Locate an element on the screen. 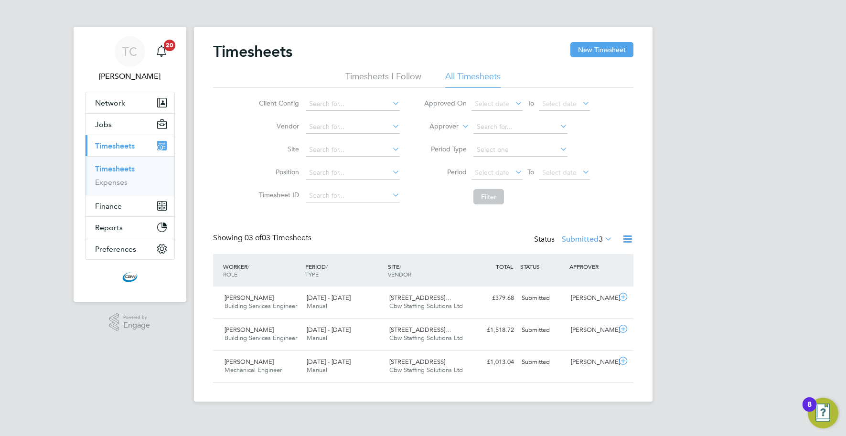 The height and width of the screenshot is (436, 846). span: Engage is located at coordinates (137, 325).